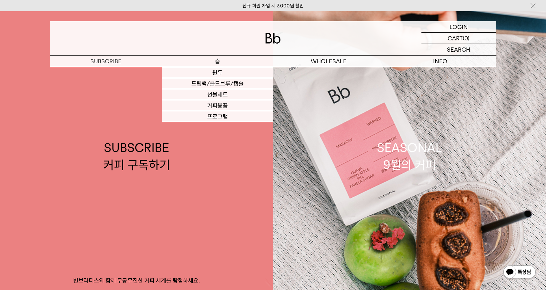  What do you see at coordinates (520, 272) in the screenshot?
I see `img: 카카오톡 채널 1:1 채팅 버튼` at bounding box center [520, 272].